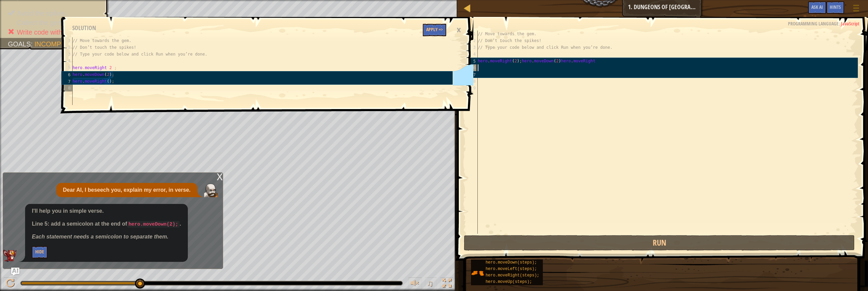 Image resolution: width=868 pixels, height=291 pixels. Describe the element at coordinates (40, 252) in the screenshot. I see `button: Hide` at that location.